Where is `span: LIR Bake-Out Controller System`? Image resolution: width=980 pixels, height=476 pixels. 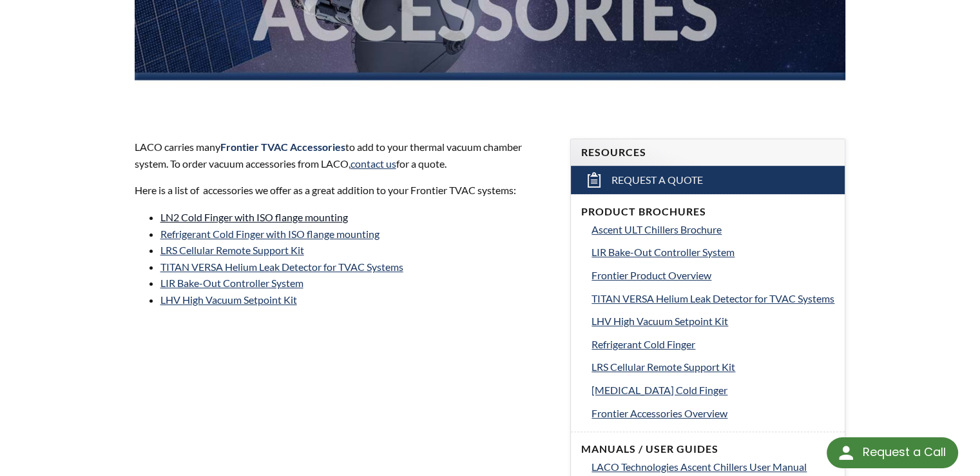
span: LIR Bake-Out Controller System is located at coordinates (663, 251).